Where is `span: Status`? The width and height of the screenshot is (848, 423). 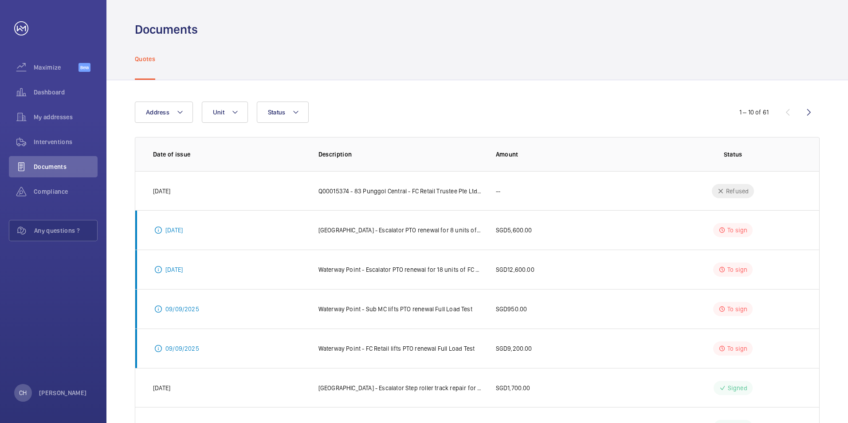 span: Status is located at coordinates (277, 112).